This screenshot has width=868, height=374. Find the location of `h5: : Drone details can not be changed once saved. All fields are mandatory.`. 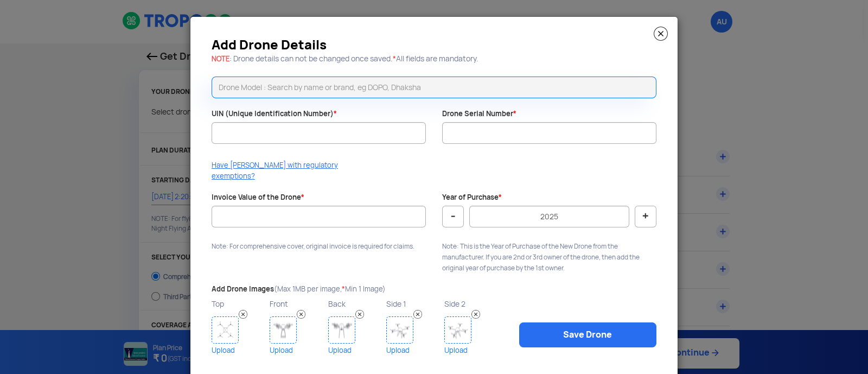

h5: : Drone details can not be changed once saved. All fields are mandatory. is located at coordinates (434, 59).